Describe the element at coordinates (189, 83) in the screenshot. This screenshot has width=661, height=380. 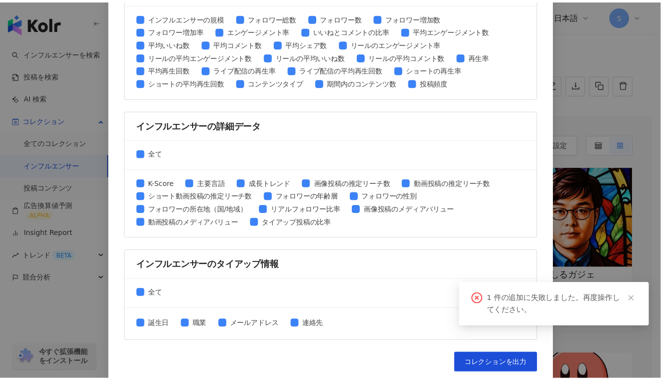
I see `span: ショートの平均再生回数` at that location.